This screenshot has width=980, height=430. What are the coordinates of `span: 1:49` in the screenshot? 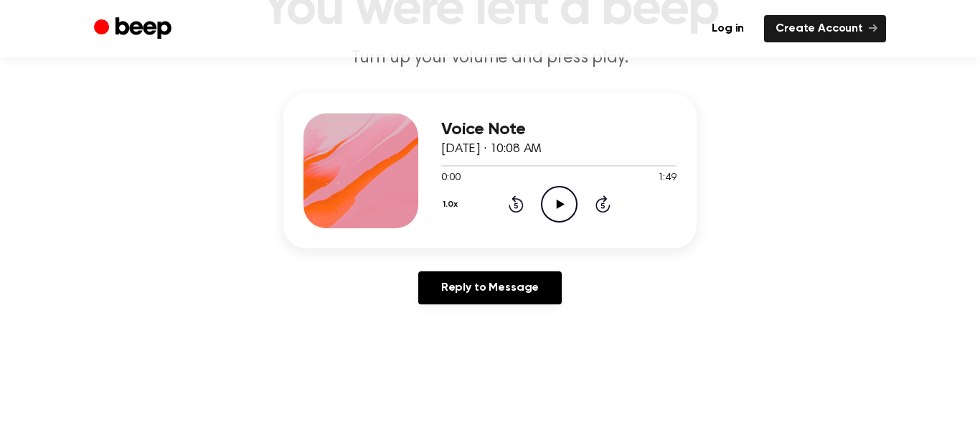 It's located at (667, 178).